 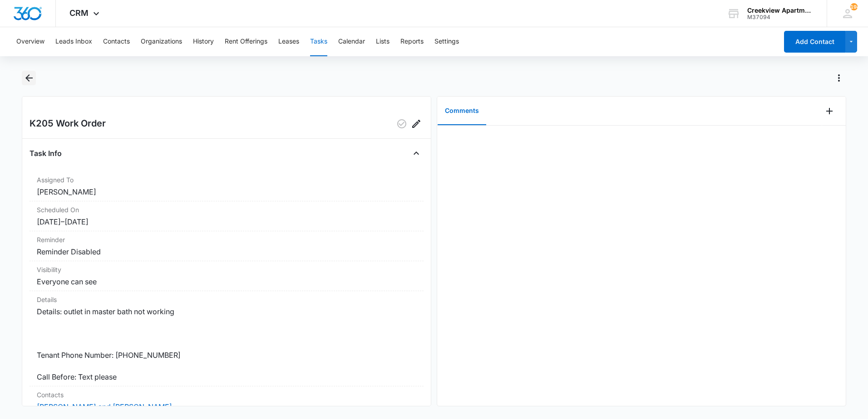 I want to click on button: Back, so click(x=29, y=78).